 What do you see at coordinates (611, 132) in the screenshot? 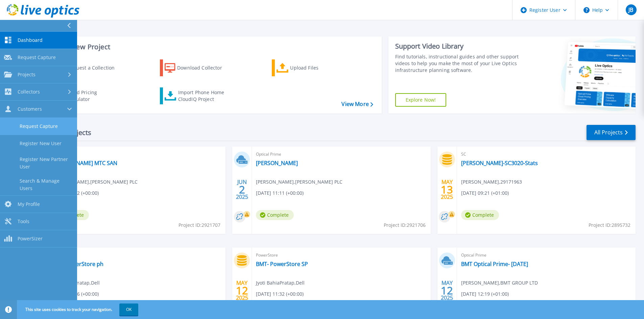
I see `a: All Projects` at bounding box center [611, 132].